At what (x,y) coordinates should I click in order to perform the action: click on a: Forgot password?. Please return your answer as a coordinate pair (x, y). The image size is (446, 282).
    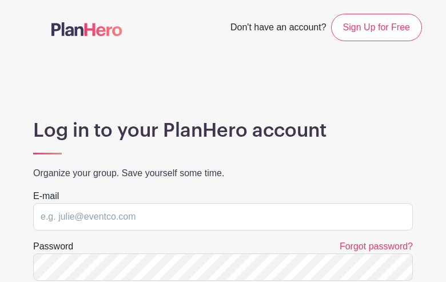
    Looking at the image, I should click on (376, 246).